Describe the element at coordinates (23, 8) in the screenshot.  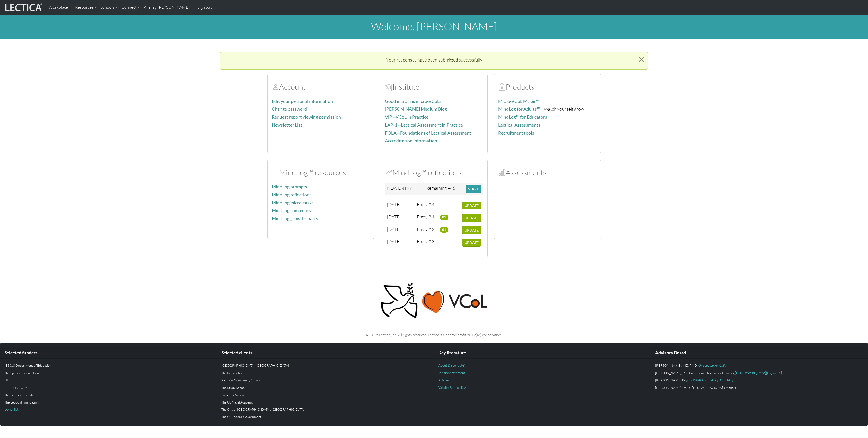
I see `img: lecticalive` at that location.